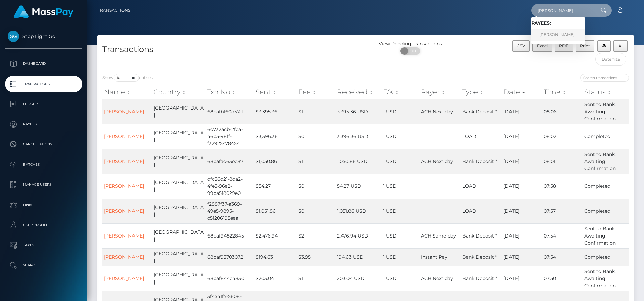 This screenshot has width=644, height=301. What do you see at coordinates (562, 211) in the screenshot?
I see `td: 07:57` at bounding box center [562, 211].